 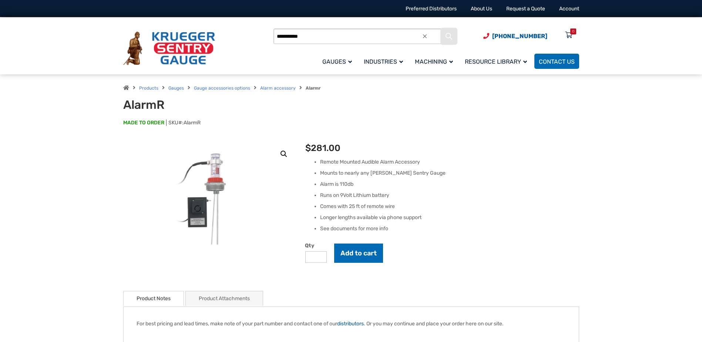 I want to click on span: Contact Us, so click(x=556, y=61).